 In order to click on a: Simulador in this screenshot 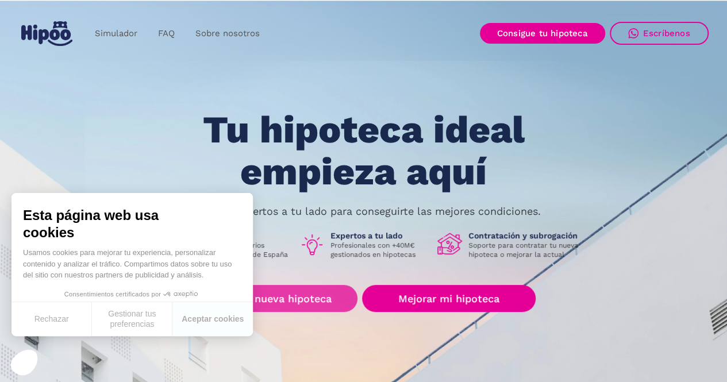, I will do `click(116, 33)`.